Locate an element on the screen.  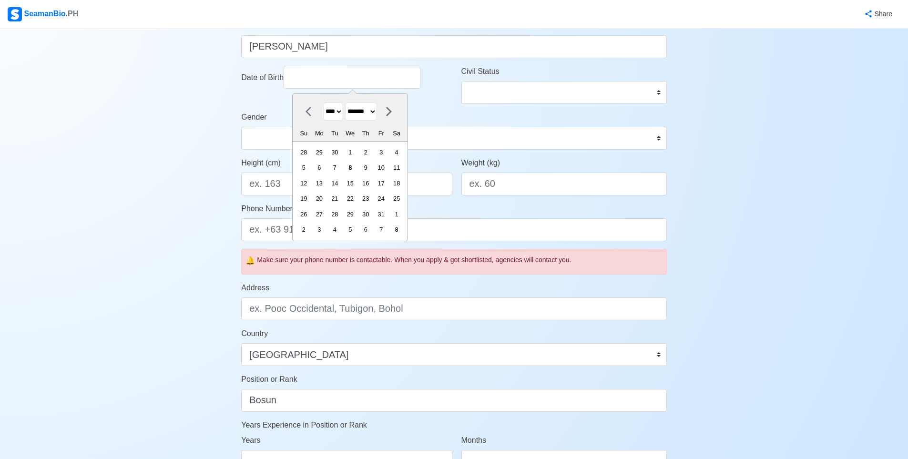
div: Choose Tuesday, October 7th, 2025 is located at coordinates (335, 167).